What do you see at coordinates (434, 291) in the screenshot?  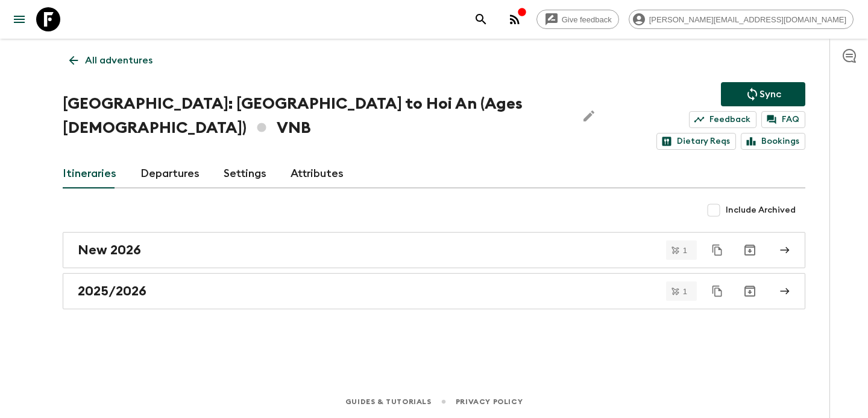 I see `a: 2025/2026` at bounding box center [434, 291].